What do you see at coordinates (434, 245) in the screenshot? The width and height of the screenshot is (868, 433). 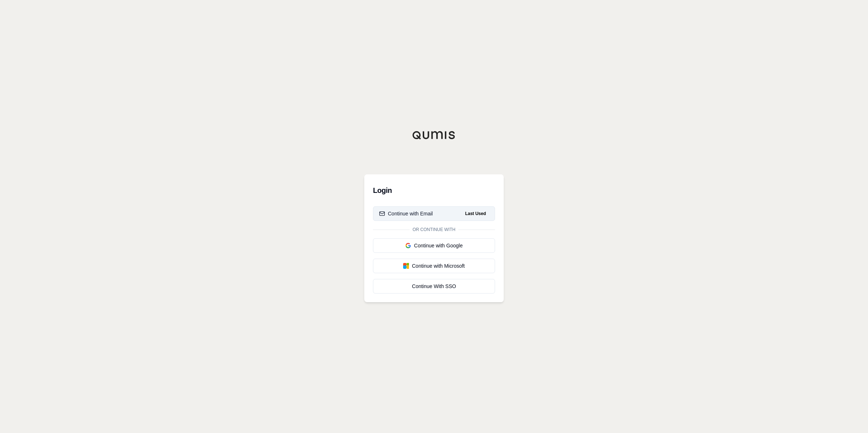 I see `button: Continue with Google` at bounding box center [434, 245].